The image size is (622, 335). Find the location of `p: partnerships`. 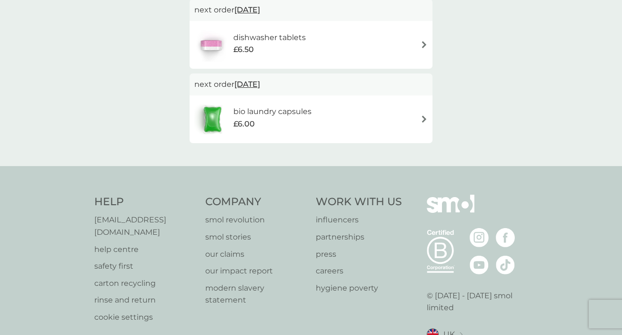

p: partnerships is located at coordinates (359, 237).